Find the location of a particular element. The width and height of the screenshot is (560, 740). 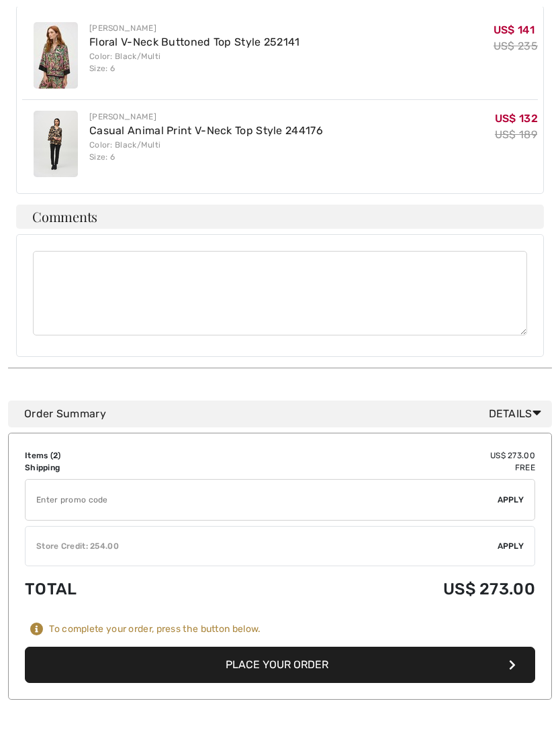

td: Total is located at coordinates (117, 590).